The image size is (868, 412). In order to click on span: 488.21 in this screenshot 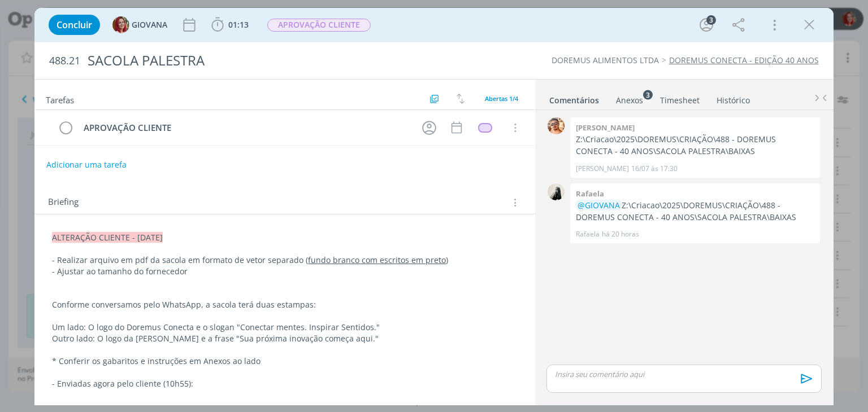, I will do `click(64, 61)`.